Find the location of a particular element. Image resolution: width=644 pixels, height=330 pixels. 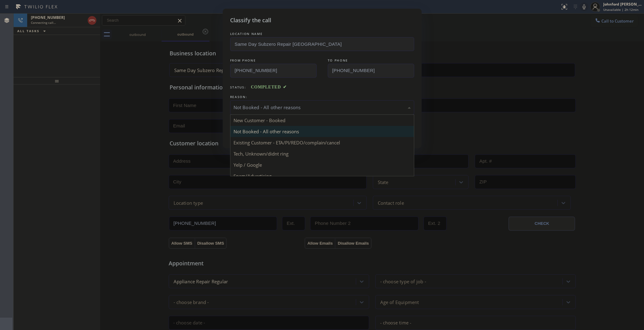

div: Tech, Unknown/didnt ring is located at coordinates (322, 154).